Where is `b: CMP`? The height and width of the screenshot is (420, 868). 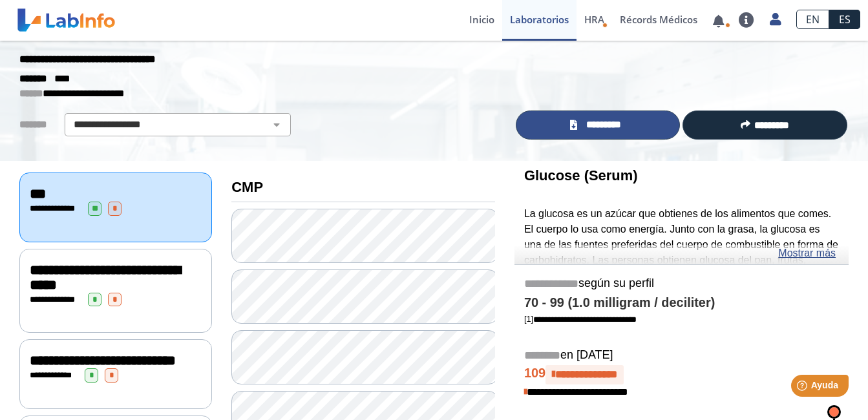 b: CMP is located at coordinates (247, 187).